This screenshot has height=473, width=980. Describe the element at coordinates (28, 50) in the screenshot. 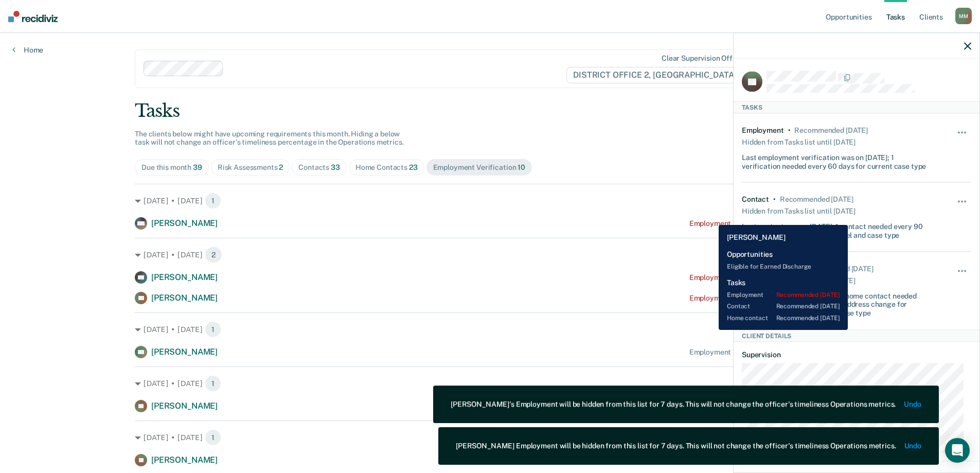

I see `a: Home` at that location.